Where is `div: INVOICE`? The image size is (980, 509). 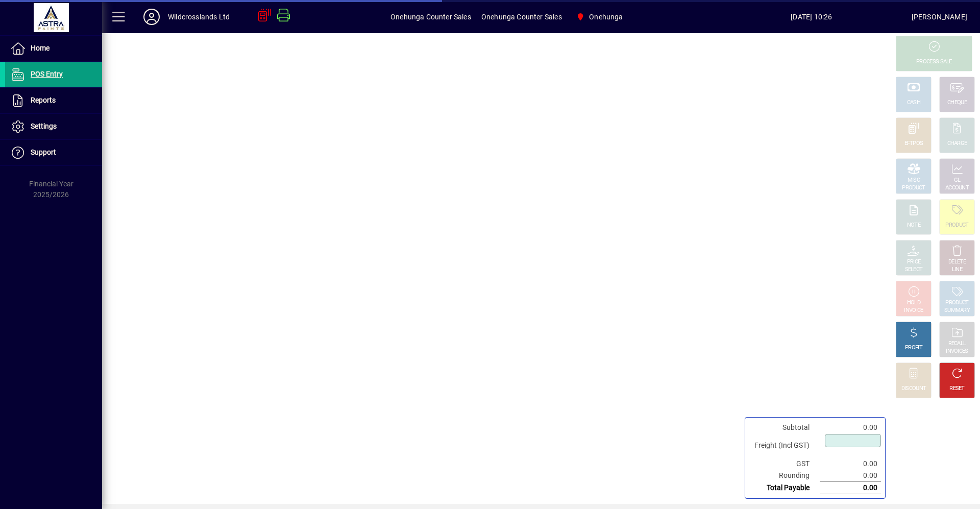 div: INVOICE is located at coordinates (913, 310).